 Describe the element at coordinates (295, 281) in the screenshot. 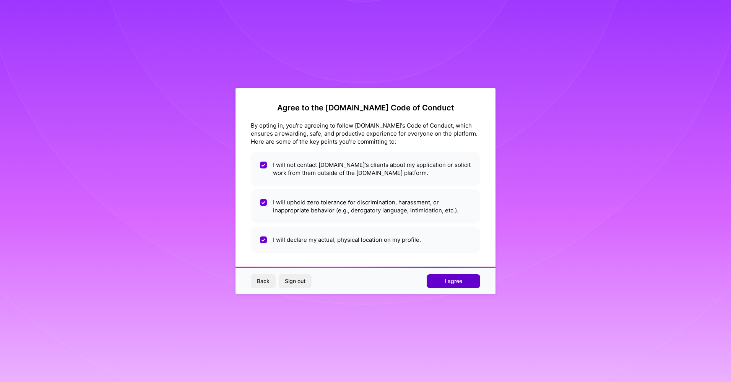

I see `button: Sign out` at that location.